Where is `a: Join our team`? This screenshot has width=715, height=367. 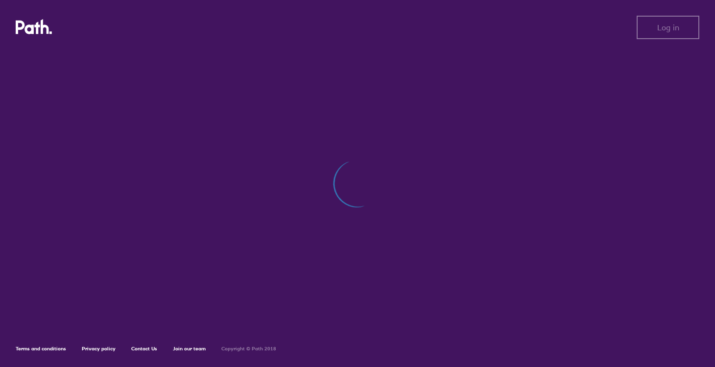
a: Join our team is located at coordinates (189, 349).